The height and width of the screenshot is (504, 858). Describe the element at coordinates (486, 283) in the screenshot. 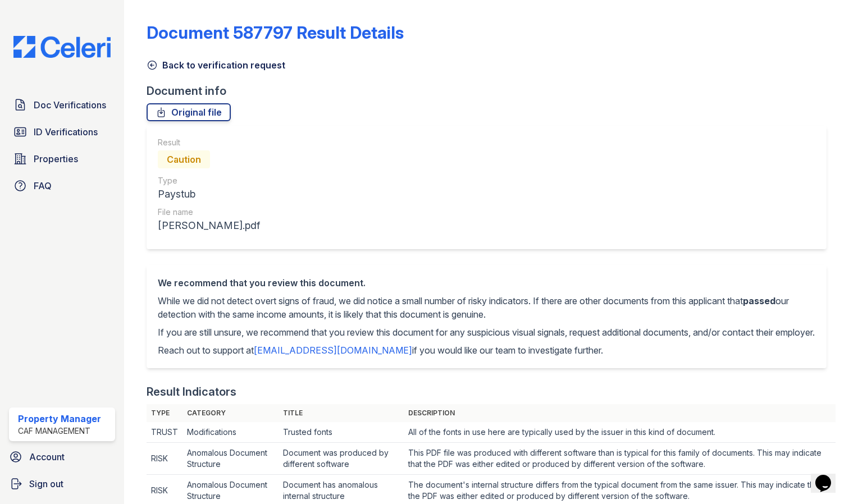

I see `div: We recommend that you review this document.` at that location.